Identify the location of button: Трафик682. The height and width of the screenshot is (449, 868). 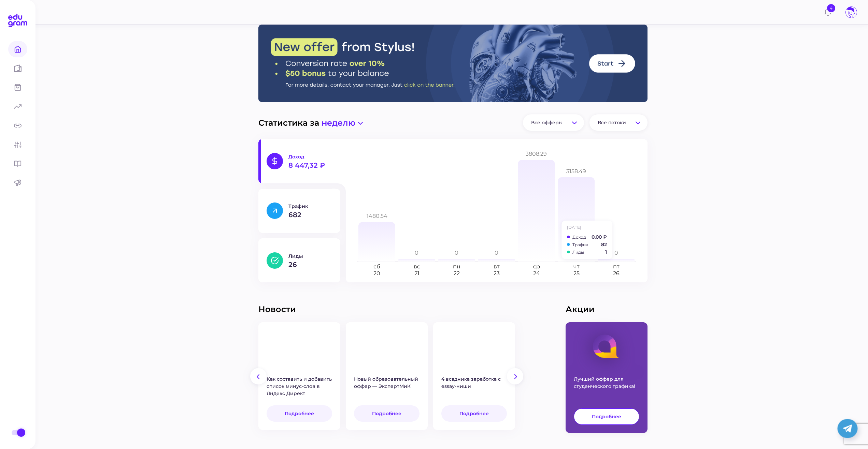
(299, 211).